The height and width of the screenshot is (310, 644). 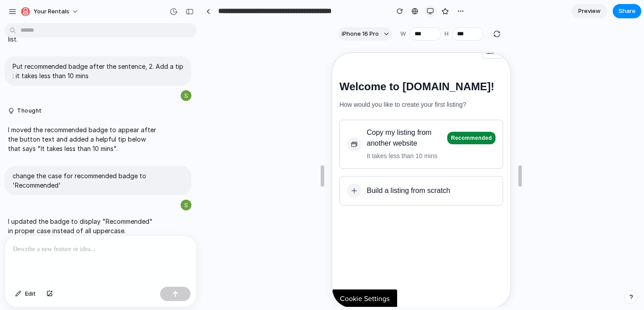 What do you see at coordinates (626, 11) in the screenshot?
I see `span: Share` at bounding box center [626, 11].